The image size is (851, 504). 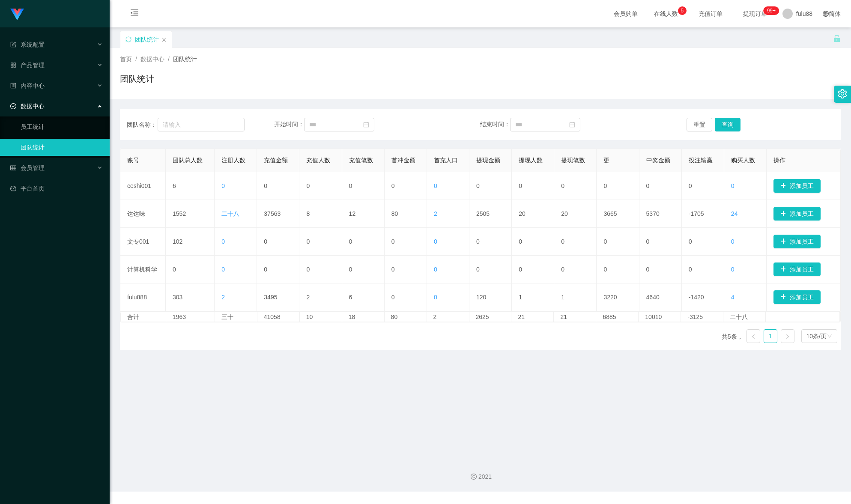 I want to click on i: 图标: 全球, so click(x=826, y=14).